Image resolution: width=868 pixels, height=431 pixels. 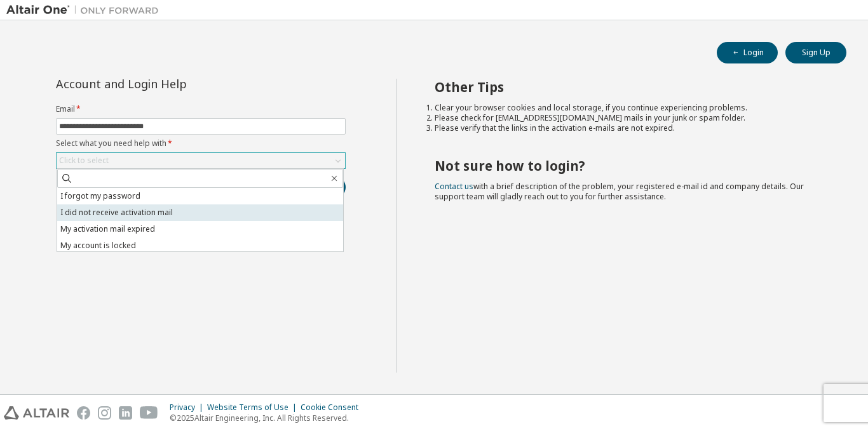 I want to click on button: Login, so click(x=748, y=52).